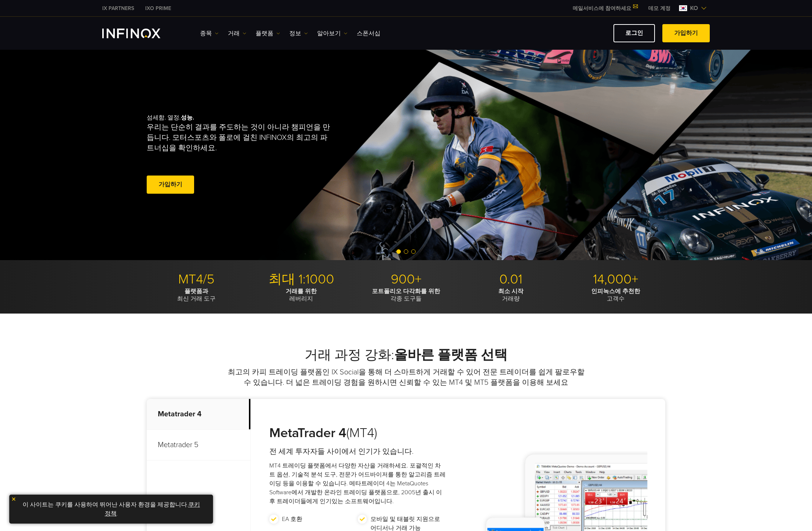 The height and width of the screenshot is (531, 812). I want to click on a: INFINOX Logo, so click(140, 33).